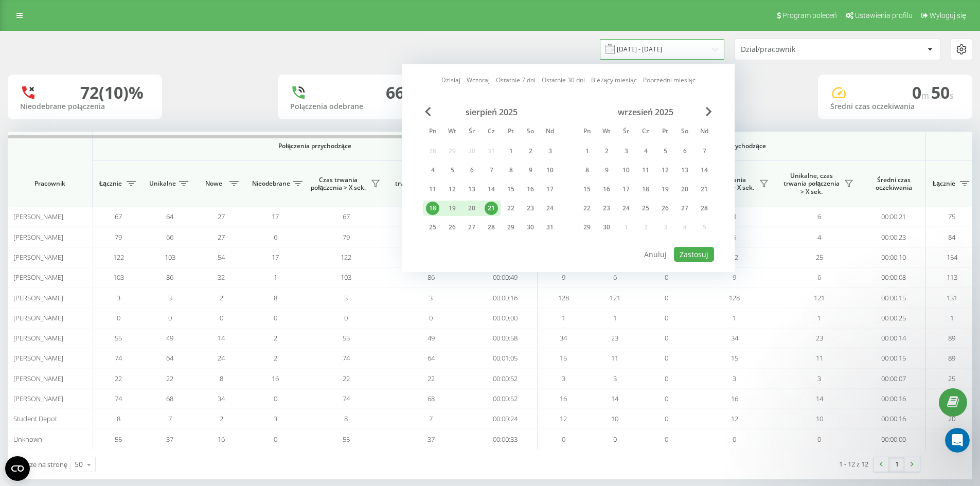 The width and height of the screenshot is (980, 486). What do you see at coordinates (271, 183) in the screenshot?
I see `span: Nieodebrane` at bounding box center [271, 183].